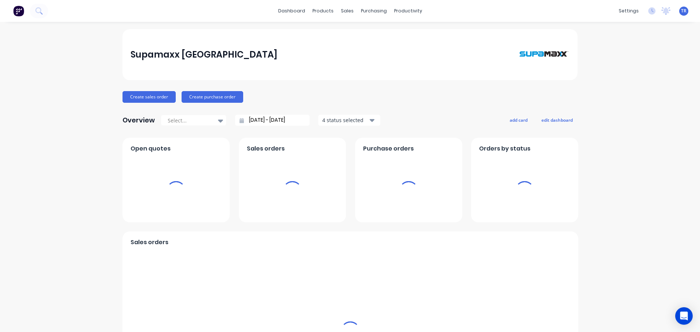 This screenshot has height=332, width=700. I want to click on div: productivity, so click(408, 11).